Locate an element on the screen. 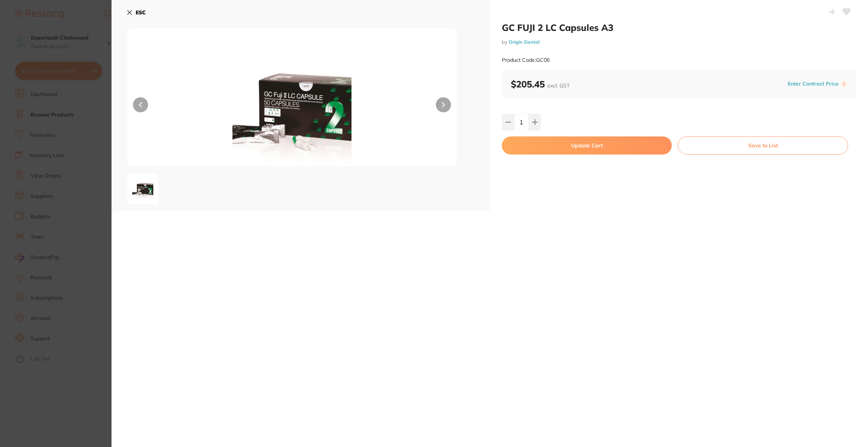 This screenshot has width=868, height=447. span: excl. GST is located at coordinates (558, 85).